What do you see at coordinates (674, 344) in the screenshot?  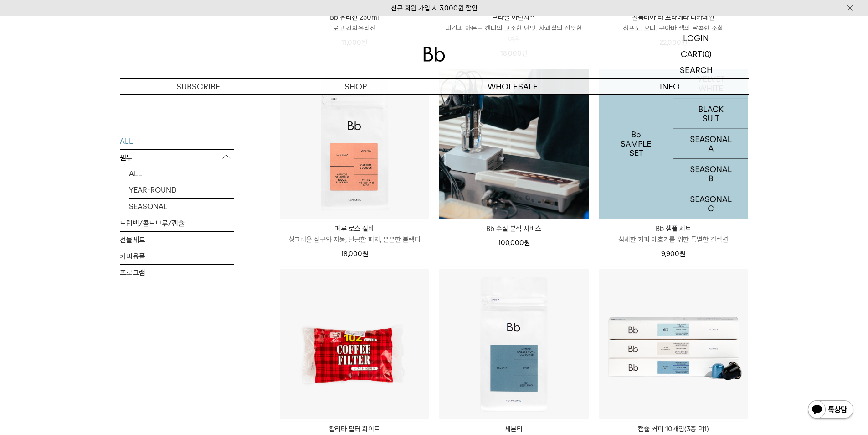 I see `a: 캡슐 커피 10개입(3종 택1)` at bounding box center [674, 344].